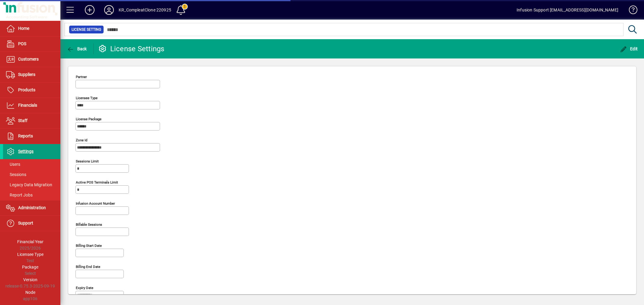 This screenshot has height=305, width=644. Describe the element at coordinates (22, 44) in the screenshot. I see `span: POS` at that location.